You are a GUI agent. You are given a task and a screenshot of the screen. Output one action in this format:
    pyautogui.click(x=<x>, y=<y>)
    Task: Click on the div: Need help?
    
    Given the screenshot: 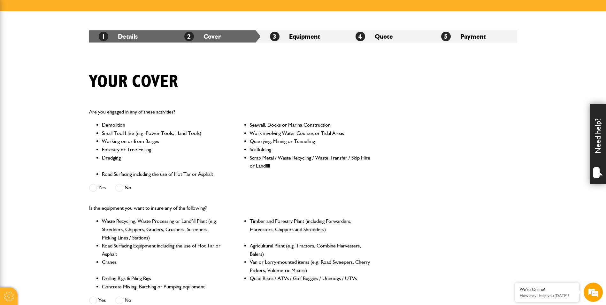 What is the action you would take?
    pyautogui.click(x=598, y=144)
    